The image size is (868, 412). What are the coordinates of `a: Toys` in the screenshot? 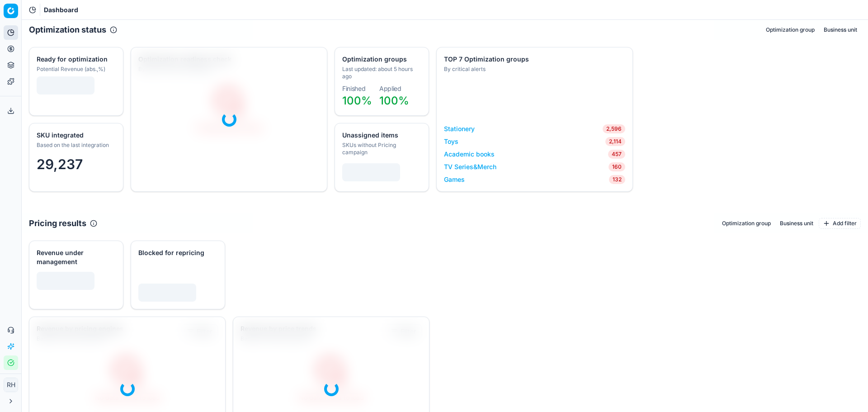 It's located at (451, 141).